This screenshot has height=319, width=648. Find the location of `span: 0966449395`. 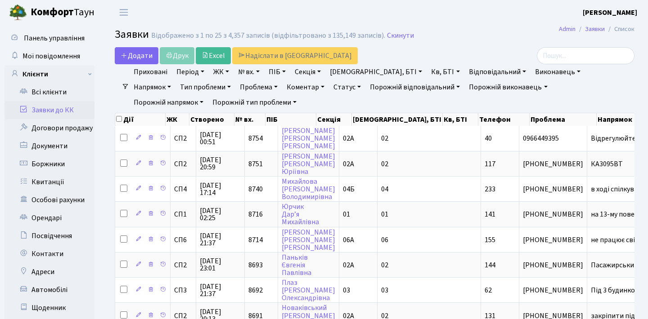

span: 0966449395 is located at coordinates (553, 139).